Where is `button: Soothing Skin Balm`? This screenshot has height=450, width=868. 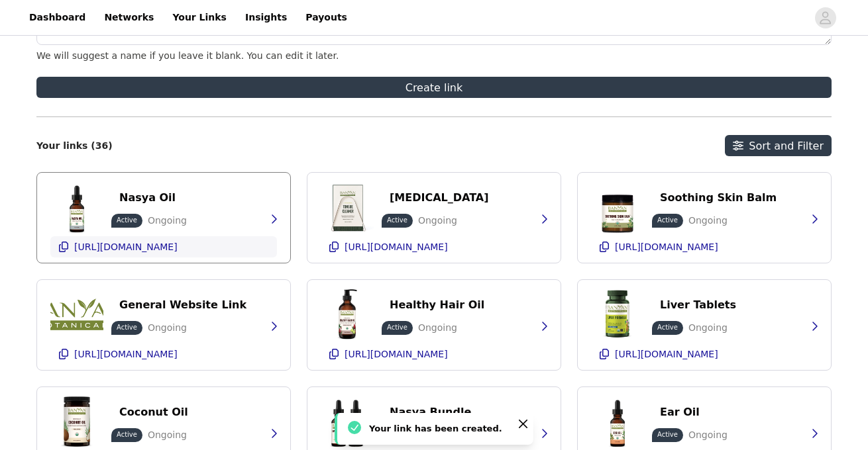 button: Soothing Skin Balm is located at coordinates (719, 198).